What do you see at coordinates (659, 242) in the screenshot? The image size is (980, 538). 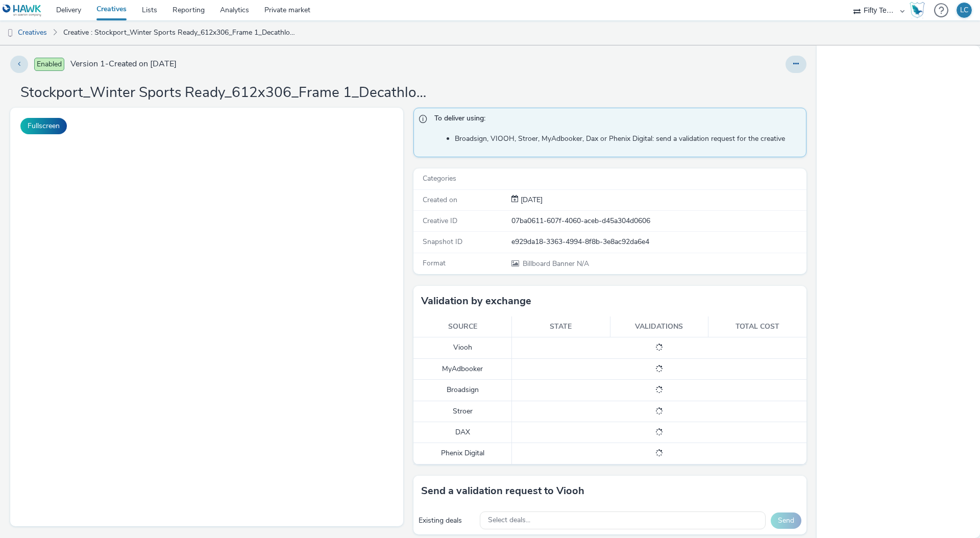 I see `div: e929da18-3363-4994-8f8b-3e8ac92da6e4` at bounding box center [659, 242].